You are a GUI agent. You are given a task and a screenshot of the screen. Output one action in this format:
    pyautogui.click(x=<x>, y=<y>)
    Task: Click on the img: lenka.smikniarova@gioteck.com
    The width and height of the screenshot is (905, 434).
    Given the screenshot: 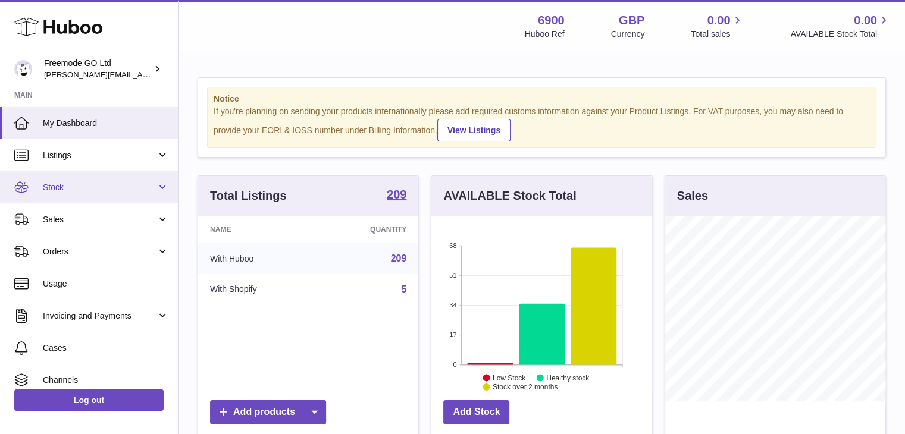 What is the action you would take?
    pyautogui.click(x=23, y=69)
    